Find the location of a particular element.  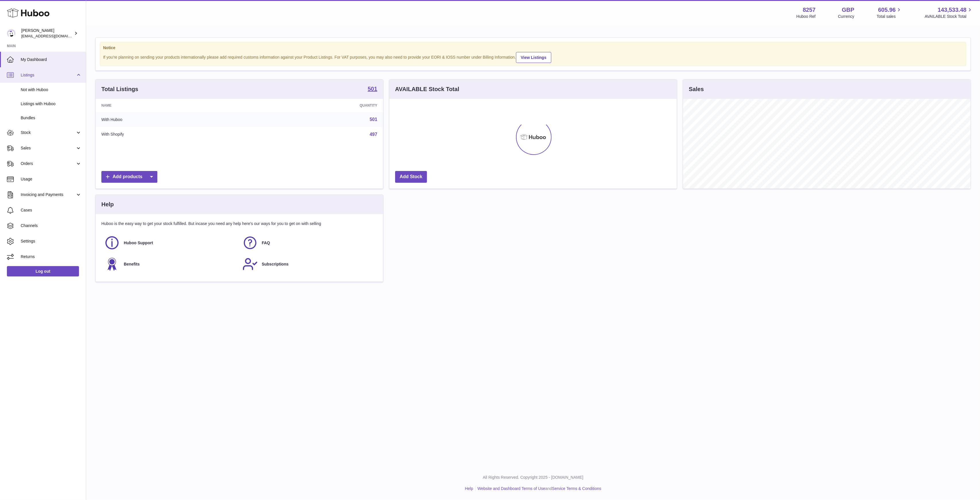

td: With Huboo is located at coordinates (173, 120).